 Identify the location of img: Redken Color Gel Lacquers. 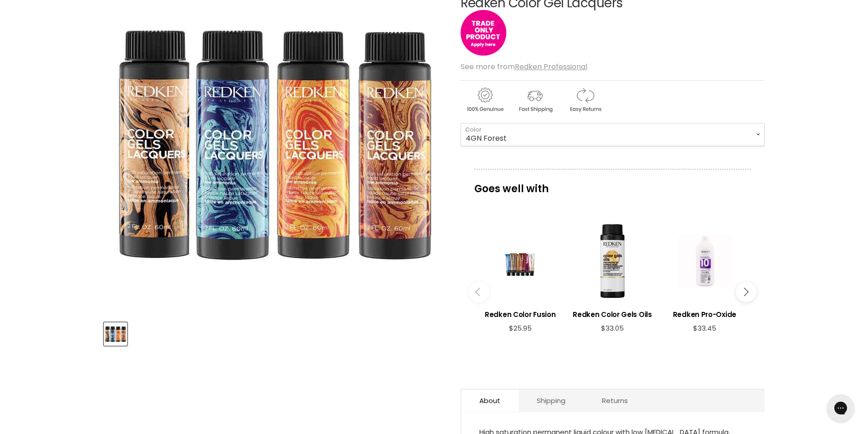
(115, 333).